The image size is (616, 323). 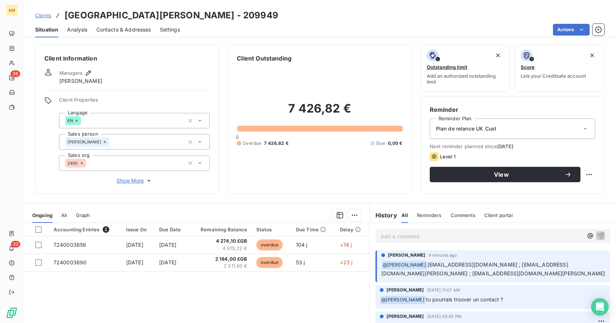 I want to click on span: +23 j, so click(x=346, y=262).